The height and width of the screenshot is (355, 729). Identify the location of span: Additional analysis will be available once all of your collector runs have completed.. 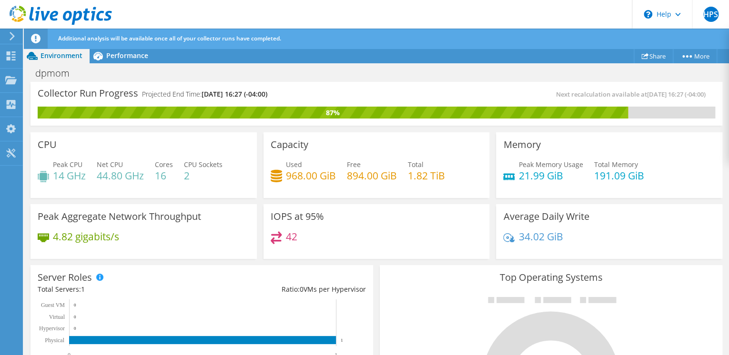
(170, 38).